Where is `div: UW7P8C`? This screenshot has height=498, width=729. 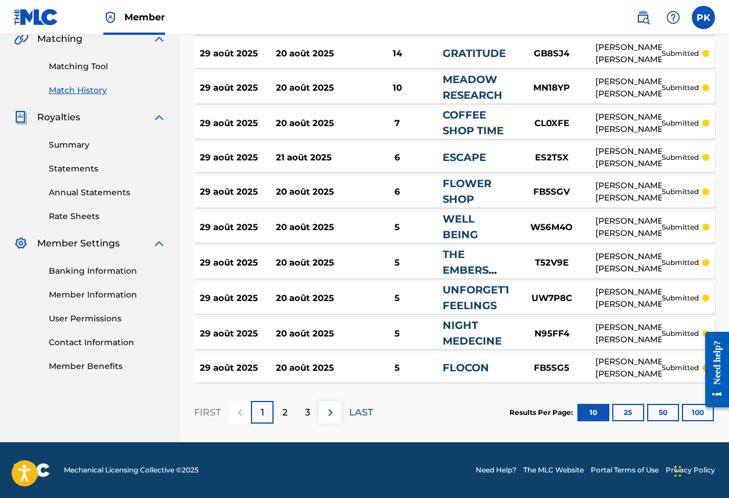
div: UW7P8C is located at coordinates (552, 298).